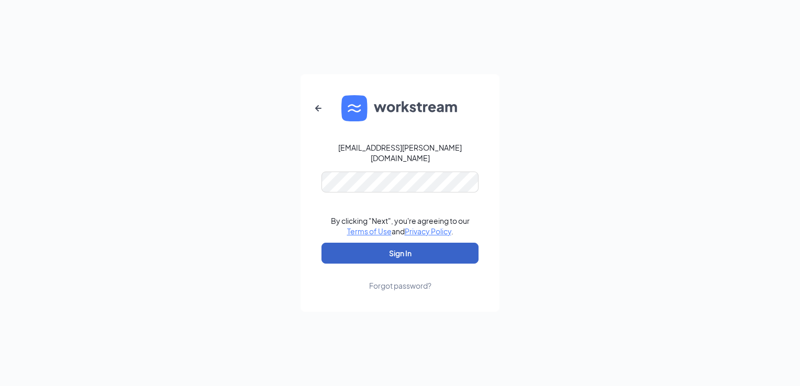 This screenshot has width=800, height=386. What do you see at coordinates (400, 253) in the screenshot?
I see `button: Sign In` at bounding box center [400, 253].